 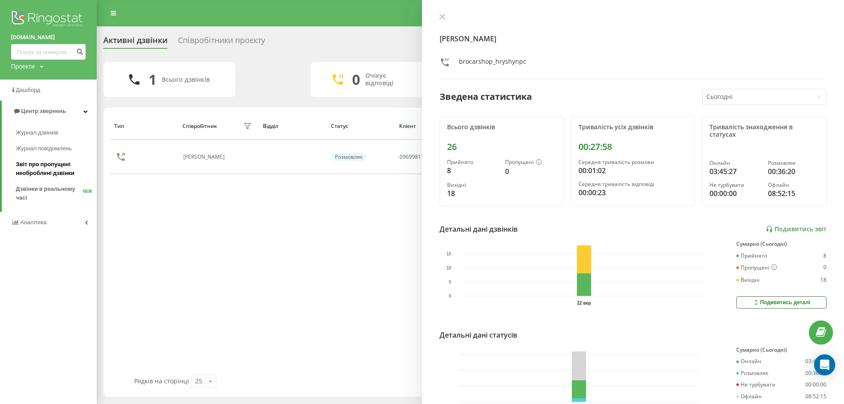 I want to click on span: Аналiтика, so click(x=33, y=222).